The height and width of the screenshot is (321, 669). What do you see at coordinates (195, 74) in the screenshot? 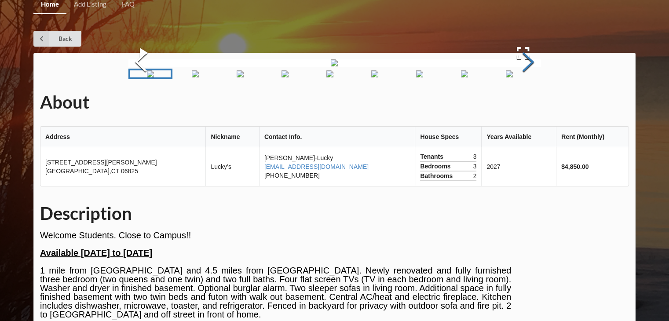
I see `img: 281_jennings%2FIMG_0052.jpg` at bounding box center [195, 74].